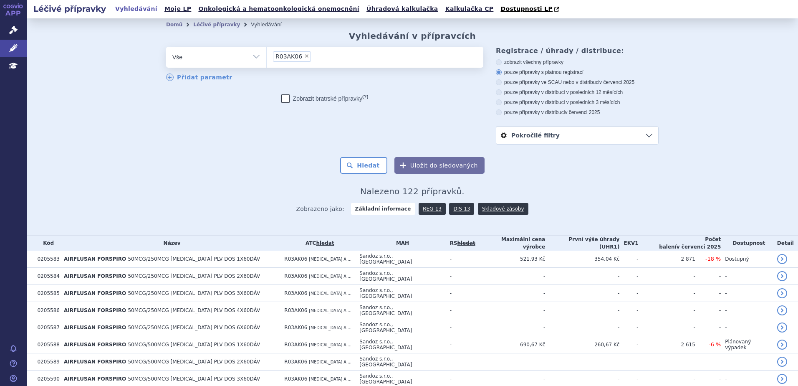 The image size is (798, 386). What do you see at coordinates (400, 243) in the screenshot?
I see `th: MAH` at bounding box center [400, 243].